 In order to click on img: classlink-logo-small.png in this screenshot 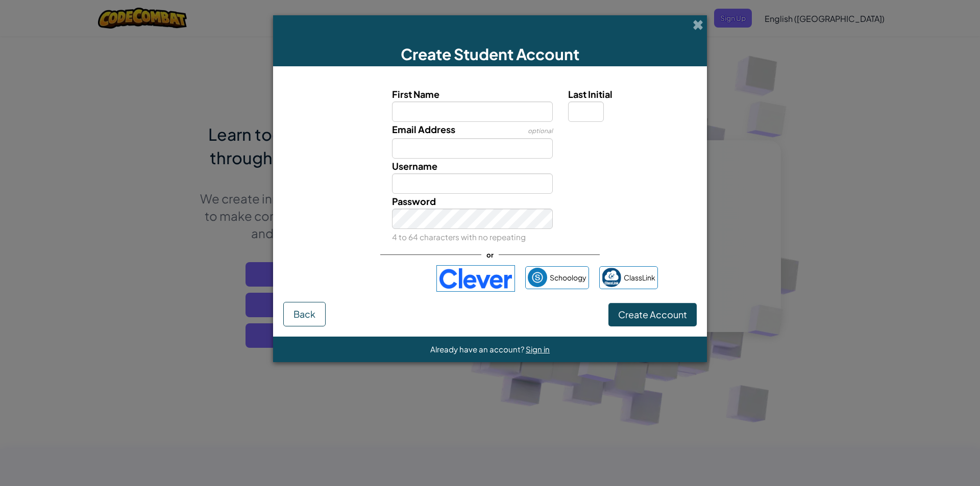, I will do `click(611, 278)`.